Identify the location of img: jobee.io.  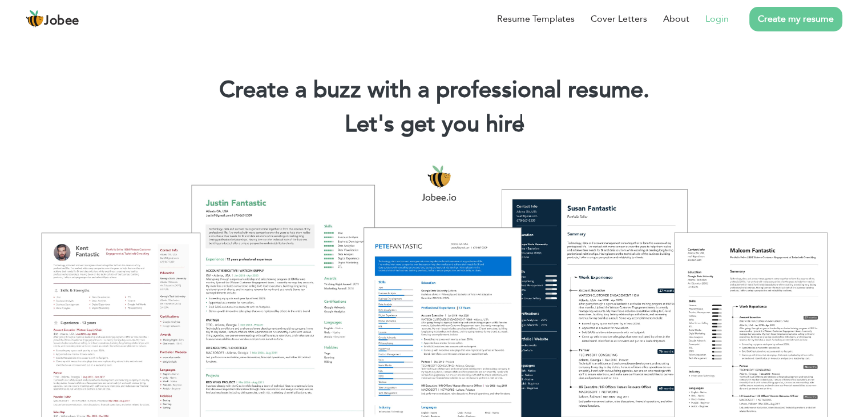
(35, 19).